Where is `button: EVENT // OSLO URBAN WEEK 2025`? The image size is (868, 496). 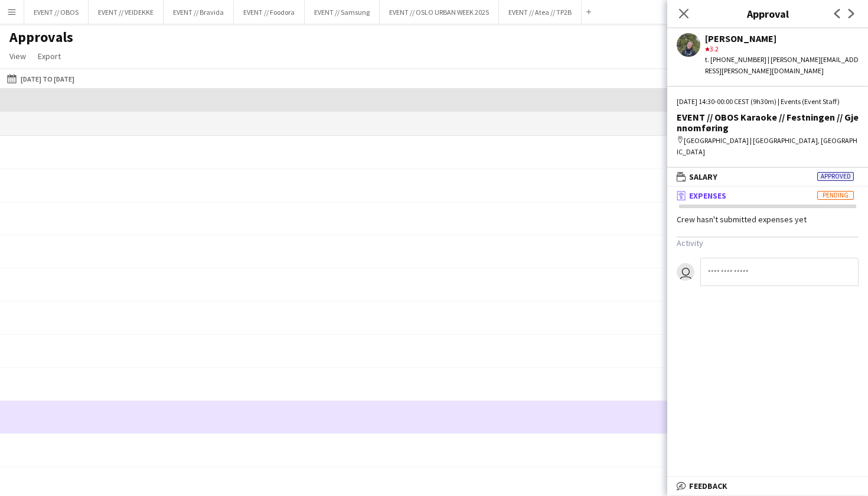 button: EVENT // OSLO URBAN WEEK 2025 is located at coordinates (439, 12).